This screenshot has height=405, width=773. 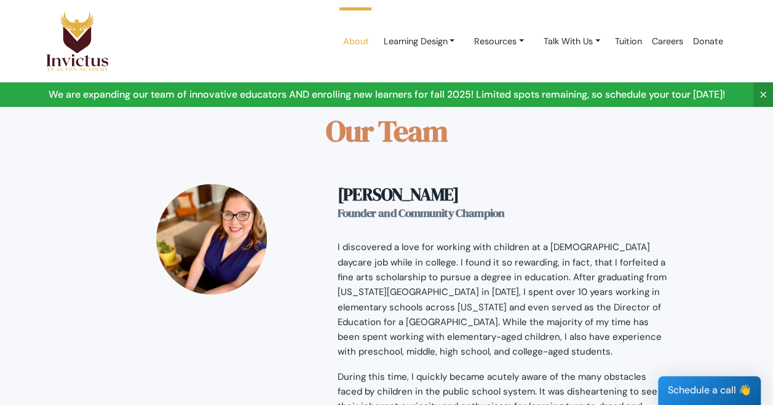 I want to click on img: Logo, so click(x=77, y=41).